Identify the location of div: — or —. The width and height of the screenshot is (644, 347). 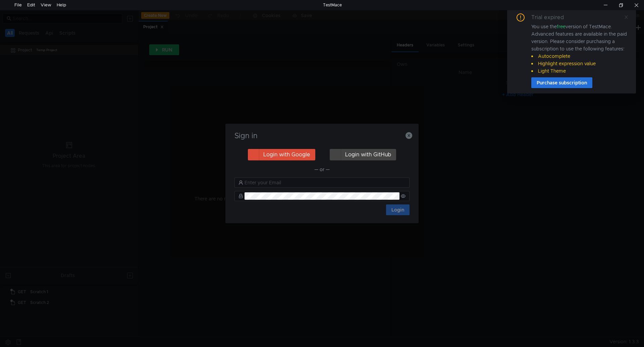
(322, 170).